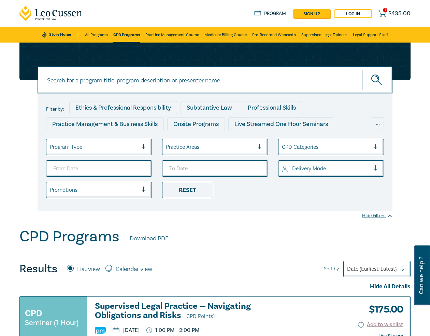 The width and height of the screenshot is (430, 336). I want to click on h4: Results, so click(38, 269).